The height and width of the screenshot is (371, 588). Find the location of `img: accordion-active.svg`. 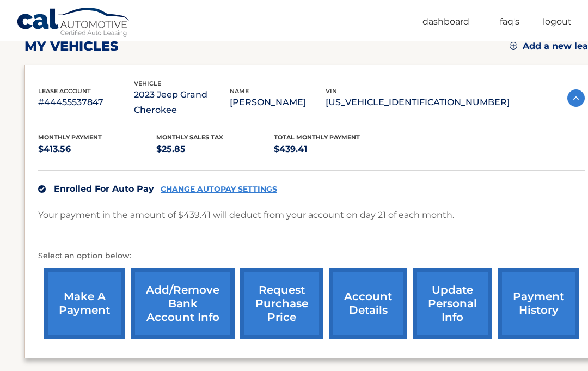

img: accordion-active.svg is located at coordinates (576, 98).